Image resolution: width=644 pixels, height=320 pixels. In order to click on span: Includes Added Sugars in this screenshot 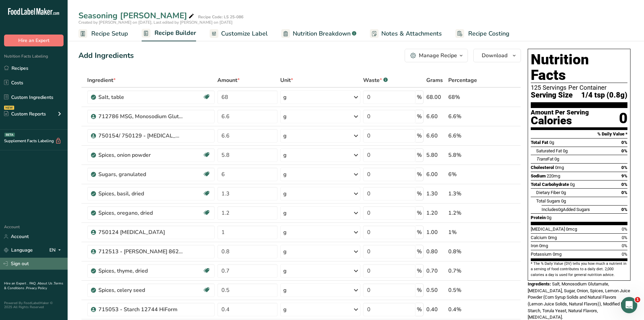, I will do `click(566, 209)`.